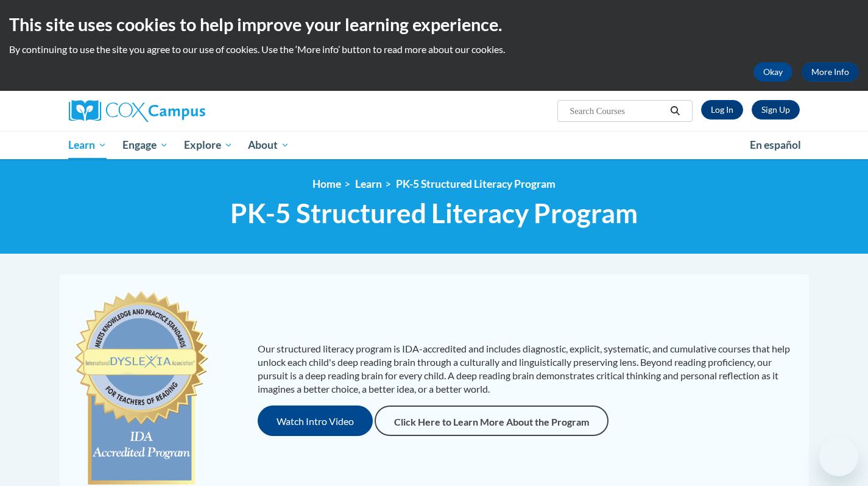 The image size is (868, 486). Describe the element at coordinates (434, 25) in the screenshot. I see `h2: This site uses cookies to help improve your learning experience.` at that location.